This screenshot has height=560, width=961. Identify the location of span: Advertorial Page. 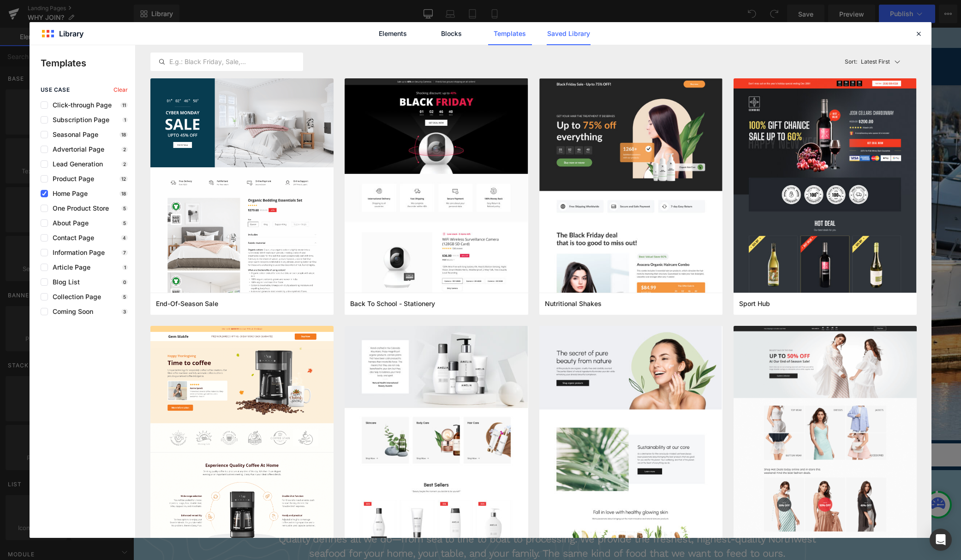
(76, 149).